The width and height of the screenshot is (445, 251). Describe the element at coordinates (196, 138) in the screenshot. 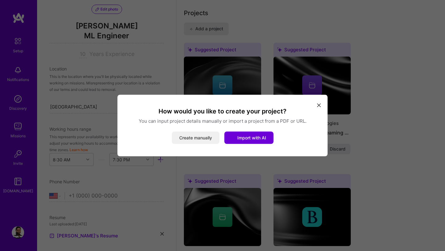

I see `button: Create manually` at that location.